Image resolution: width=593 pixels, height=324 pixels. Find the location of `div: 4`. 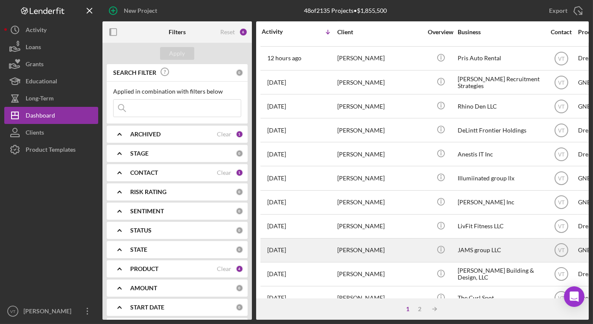

div: 4 is located at coordinates (240, 269).